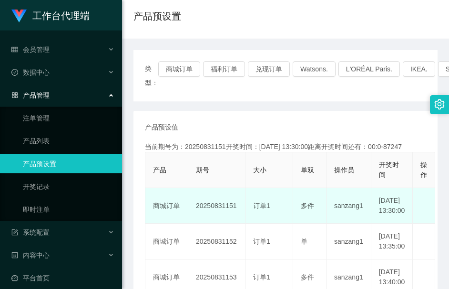 The image size is (449, 289). I want to click on span: 会员管理, so click(30, 50).